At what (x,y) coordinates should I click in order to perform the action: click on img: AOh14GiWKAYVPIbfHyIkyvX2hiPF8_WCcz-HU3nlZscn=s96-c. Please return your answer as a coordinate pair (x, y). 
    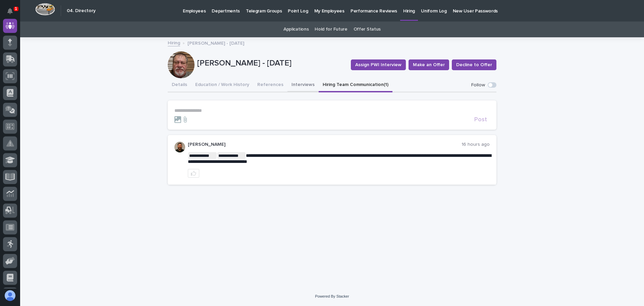
    Looking at the image, I should click on (180, 147).